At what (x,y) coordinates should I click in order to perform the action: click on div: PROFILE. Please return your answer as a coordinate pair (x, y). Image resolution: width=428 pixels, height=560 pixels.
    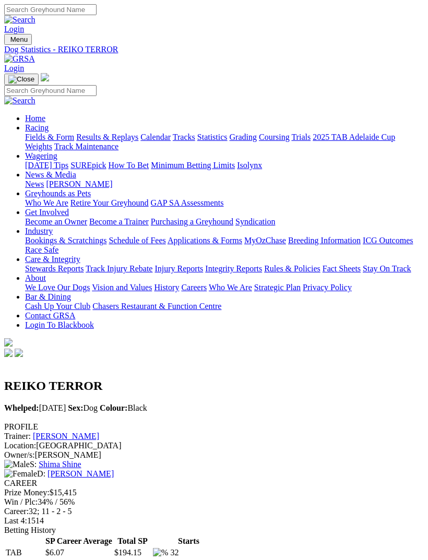
    Looking at the image, I should click on (214, 427).